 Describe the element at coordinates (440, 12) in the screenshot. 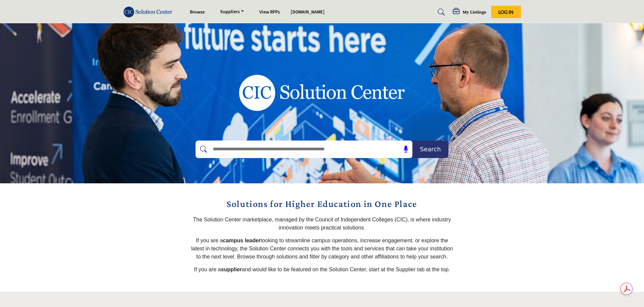

I see `a: Search` at that location.